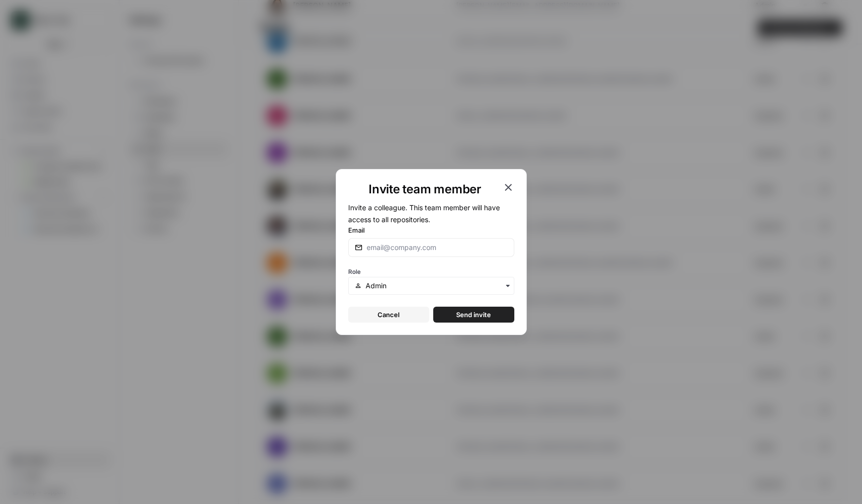 The height and width of the screenshot is (504, 862). What do you see at coordinates (388, 315) in the screenshot?
I see `span: Cancel` at bounding box center [388, 315].